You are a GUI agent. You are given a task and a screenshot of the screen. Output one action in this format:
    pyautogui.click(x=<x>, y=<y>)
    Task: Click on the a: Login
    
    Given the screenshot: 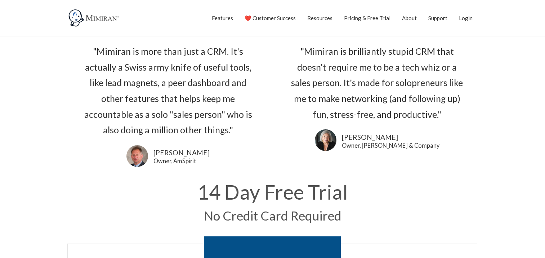 What is the action you would take?
    pyautogui.click(x=465, y=18)
    